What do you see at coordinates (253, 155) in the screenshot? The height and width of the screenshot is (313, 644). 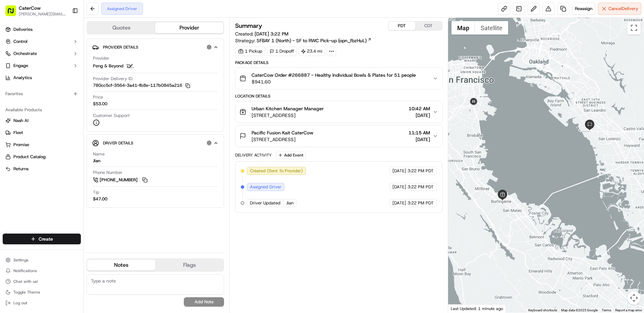 I see `div: Delivery Activity` at bounding box center [253, 155].